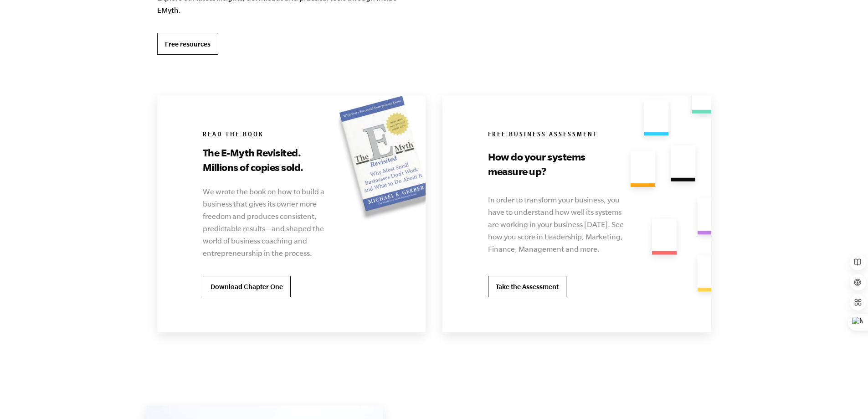 The width and height of the screenshot is (868, 419). Describe the element at coordinates (188, 44) in the screenshot. I see `a: Free resources` at that location.